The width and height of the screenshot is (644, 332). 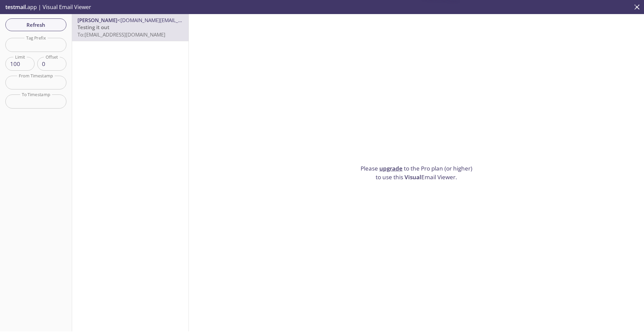 I want to click on span: Refresh, so click(x=36, y=25).